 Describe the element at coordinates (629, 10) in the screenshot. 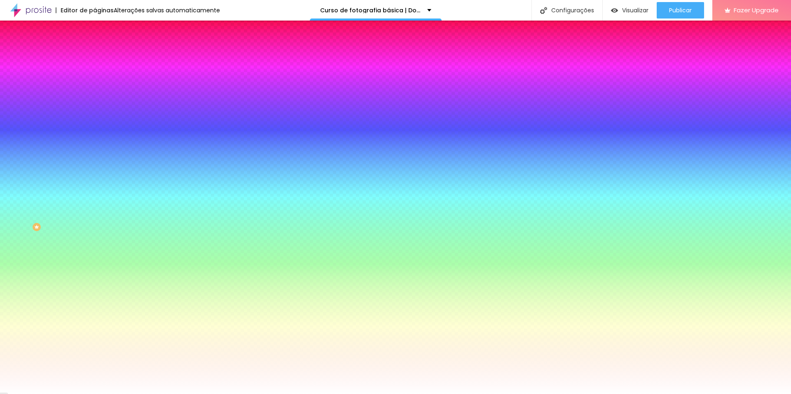

I see `button: Visualizar` at that location.